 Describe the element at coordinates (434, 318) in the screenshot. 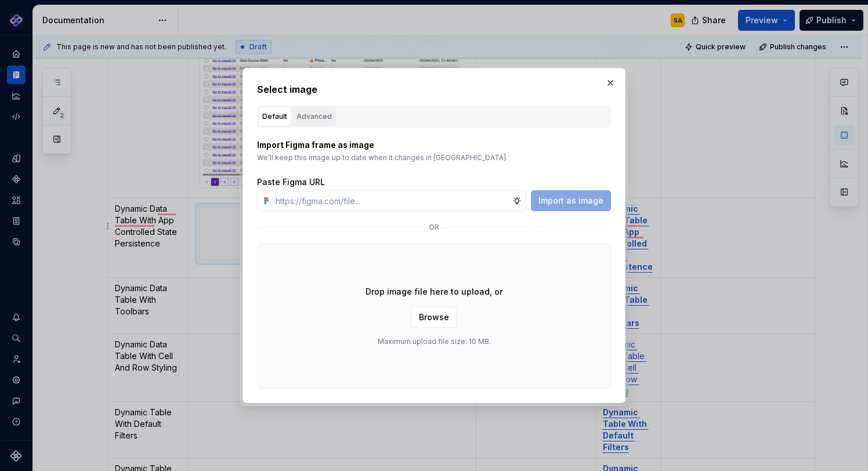

I see `span: Browse` at that location.